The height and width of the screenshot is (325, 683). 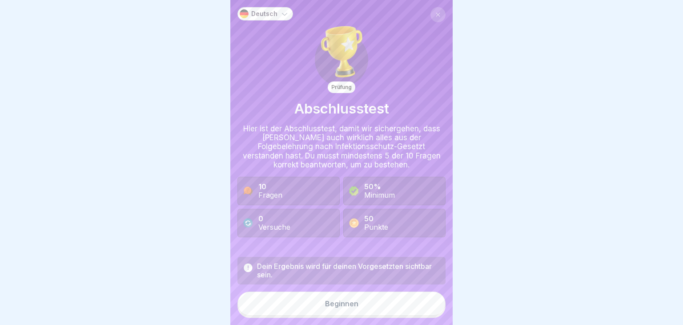 What do you see at coordinates (341, 303) in the screenshot?
I see `button: Beginnen` at bounding box center [341, 303].